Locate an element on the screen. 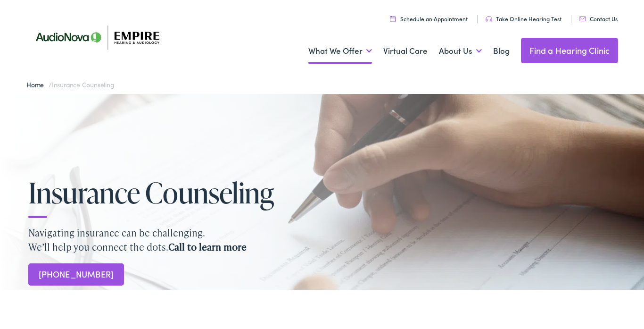  a: Virtual Care is located at coordinates (406, 51).